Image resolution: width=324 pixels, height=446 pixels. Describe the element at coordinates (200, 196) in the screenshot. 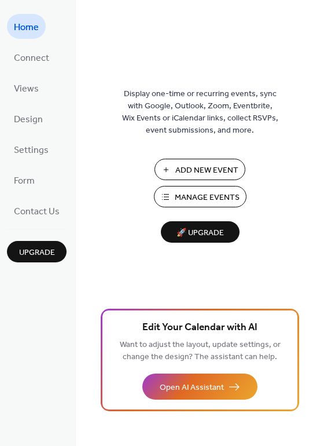

I see `button: Manage Events` at that location.